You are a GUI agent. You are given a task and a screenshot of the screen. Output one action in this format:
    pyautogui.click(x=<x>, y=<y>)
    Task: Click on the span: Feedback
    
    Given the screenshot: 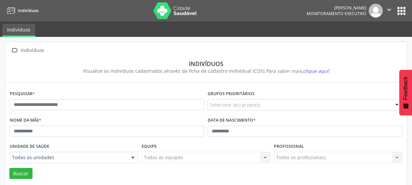 What is the action you would take?
    pyautogui.click(x=405, y=88)
    